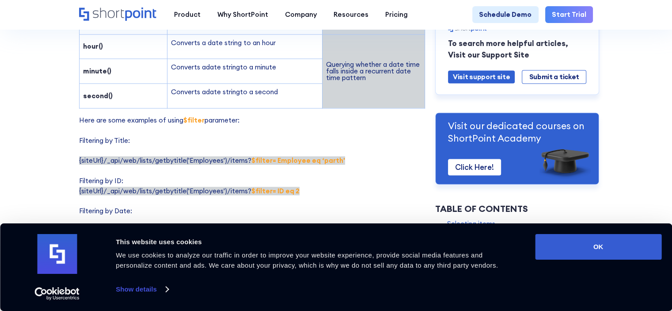  What do you see at coordinates (517, 132) in the screenshot?
I see `p: Visit our dedicated courses on ShortPoint Academy` at bounding box center [517, 132].